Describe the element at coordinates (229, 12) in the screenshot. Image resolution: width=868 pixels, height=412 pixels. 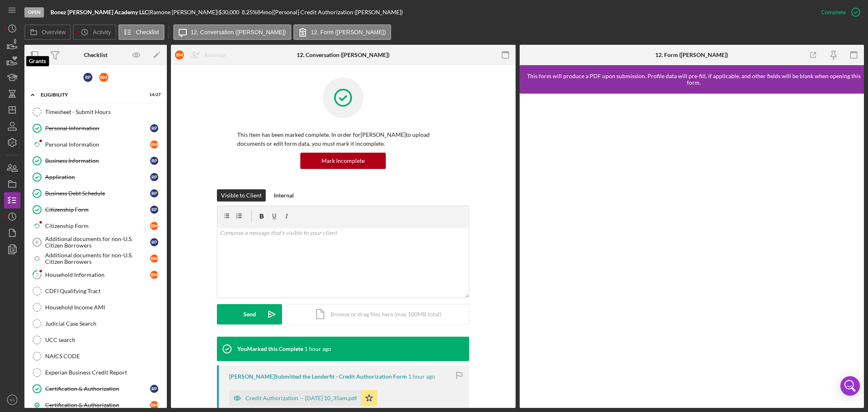
I see `span: $30,000` at that location.